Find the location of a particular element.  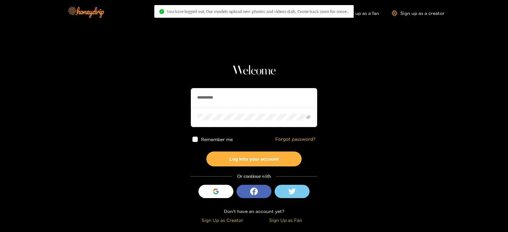

span: eye-invisible is located at coordinates (308, 117).